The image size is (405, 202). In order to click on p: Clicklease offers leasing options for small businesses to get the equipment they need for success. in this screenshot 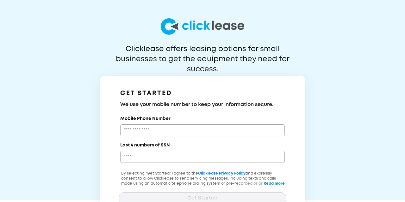, I will do `click(202, 54)`.